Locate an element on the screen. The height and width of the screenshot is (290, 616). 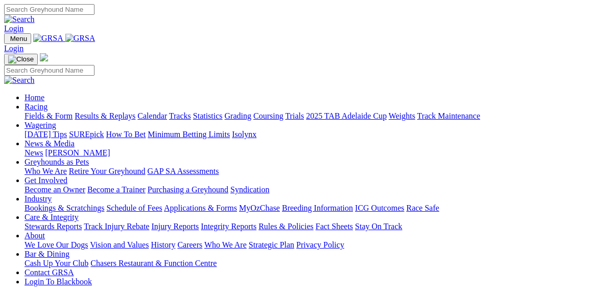
a: Wagering is located at coordinates (40, 125).